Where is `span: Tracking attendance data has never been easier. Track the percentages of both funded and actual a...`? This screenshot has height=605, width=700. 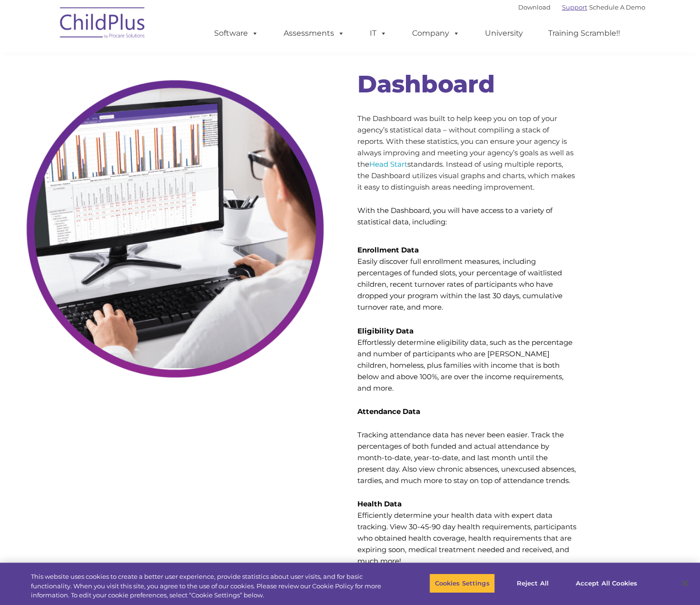
span: Tracking attendance data has never been easier. Track the percentages of both funded and actual a... is located at coordinates (466, 457).